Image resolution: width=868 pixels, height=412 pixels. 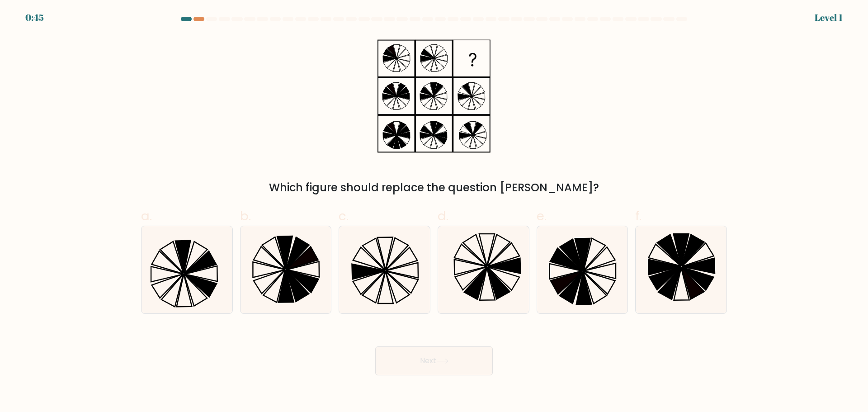 What do you see at coordinates (638, 216) in the screenshot?
I see `span: f.` at bounding box center [638, 216].